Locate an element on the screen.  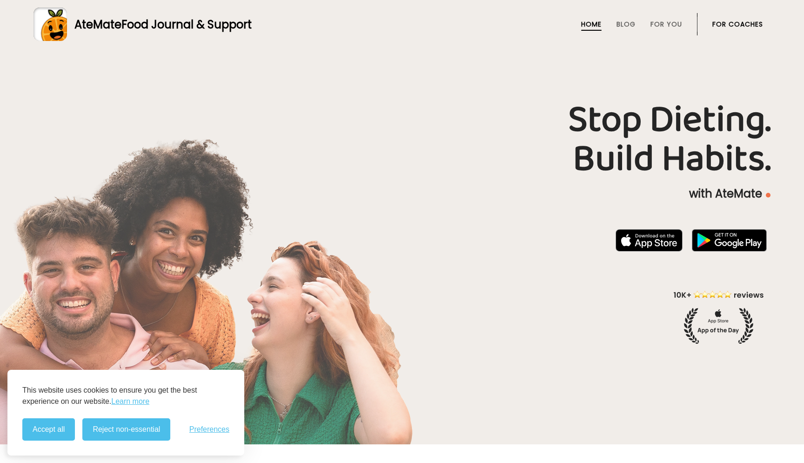
a: For You is located at coordinates (667, 24).